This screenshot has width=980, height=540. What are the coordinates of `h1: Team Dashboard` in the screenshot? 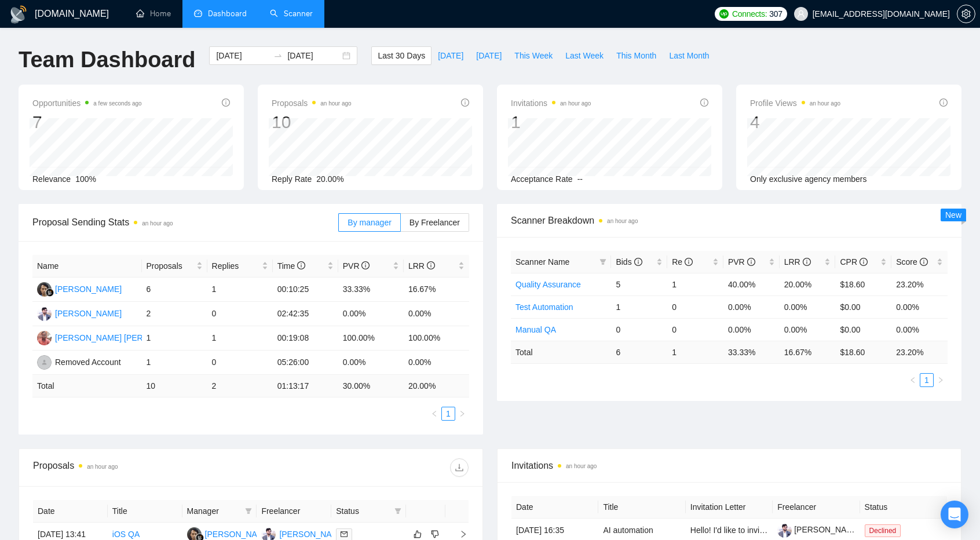 It's located at (106, 60).